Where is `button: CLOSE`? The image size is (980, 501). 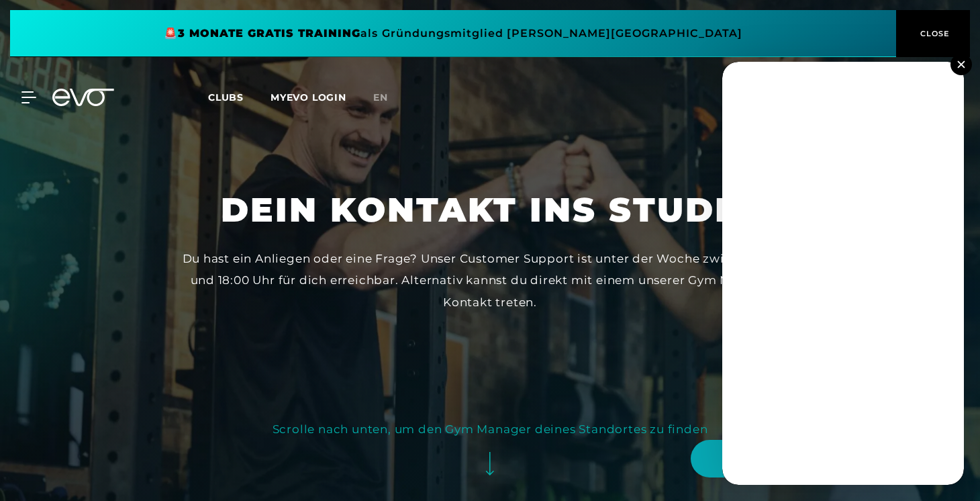
button: CLOSE is located at coordinates (933, 34).